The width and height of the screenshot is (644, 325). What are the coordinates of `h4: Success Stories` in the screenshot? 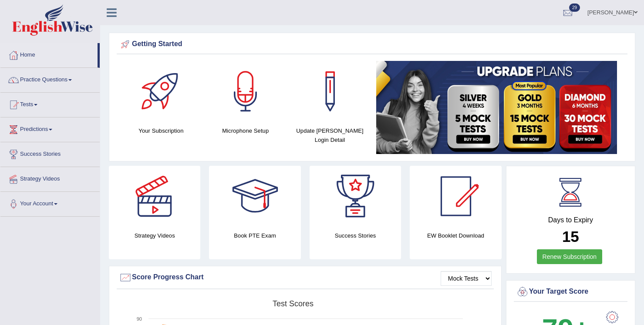 It's located at (355, 235).